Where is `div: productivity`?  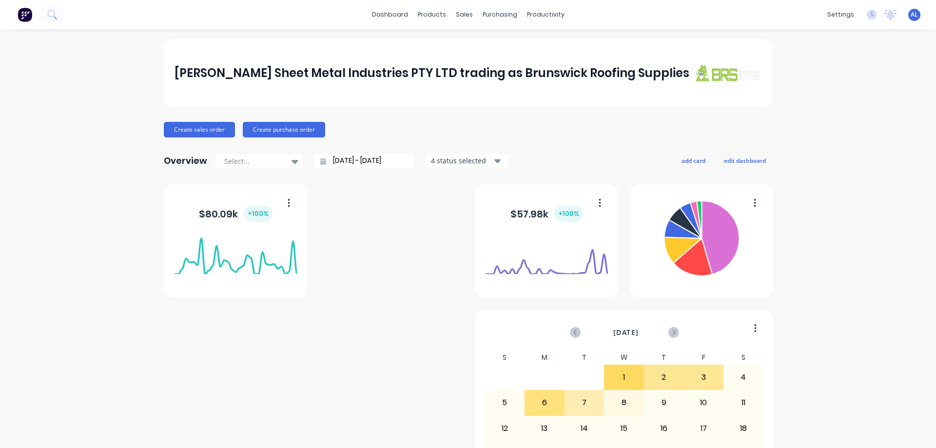
div: productivity is located at coordinates (546, 15).